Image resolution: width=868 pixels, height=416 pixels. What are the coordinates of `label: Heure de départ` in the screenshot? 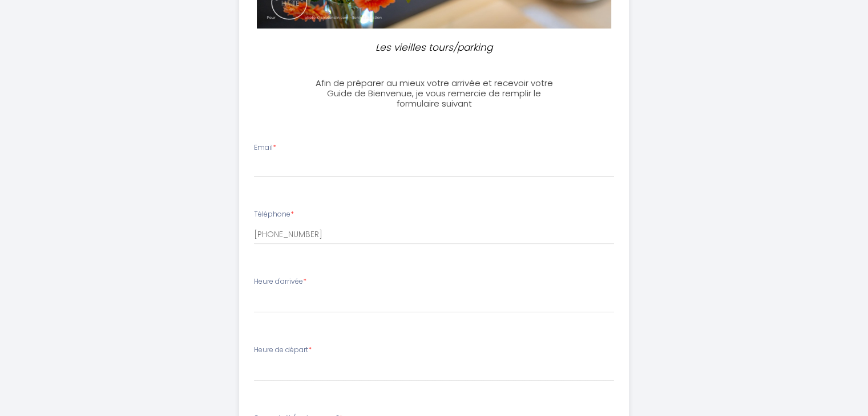 It's located at (282, 350).